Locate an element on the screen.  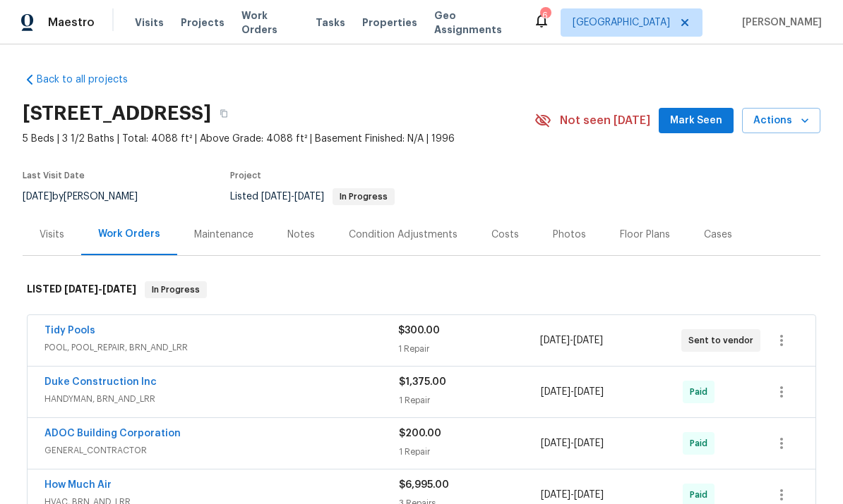
span: 5 Beds | 3 1/2 Baths | Total: 4088 ft² | Above Grade: 4088 ft² | Basement Finished: N/A | 1996 is located at coordinates (278, 139).